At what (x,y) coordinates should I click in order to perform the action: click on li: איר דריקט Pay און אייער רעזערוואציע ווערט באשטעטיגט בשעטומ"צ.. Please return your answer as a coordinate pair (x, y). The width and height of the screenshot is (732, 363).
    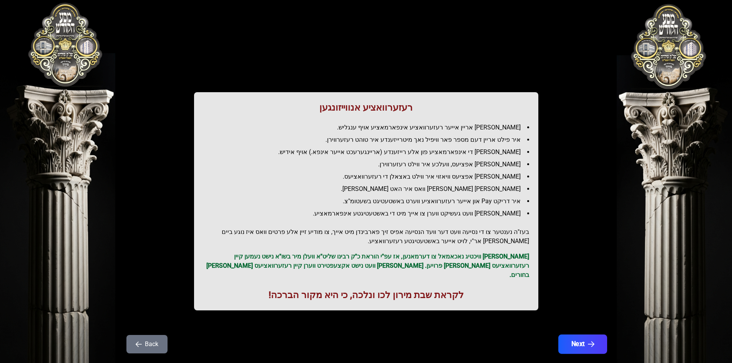
    Looking at the image, I should click on (369, 201).